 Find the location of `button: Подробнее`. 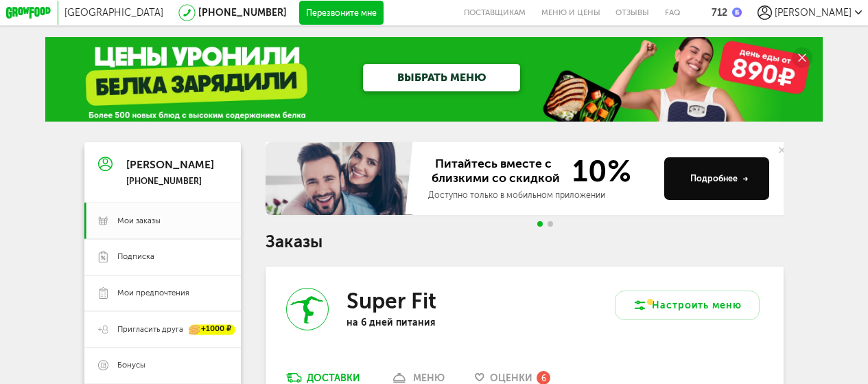

button: Подробнее is located at coordinates (716, 178).